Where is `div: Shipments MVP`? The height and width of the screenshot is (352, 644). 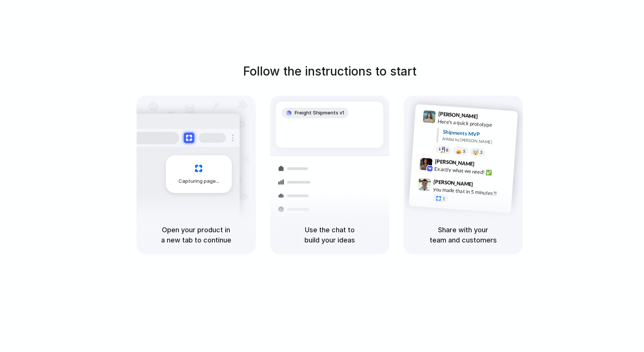
div: Shipments MVP is located at coordinates (478, 134).